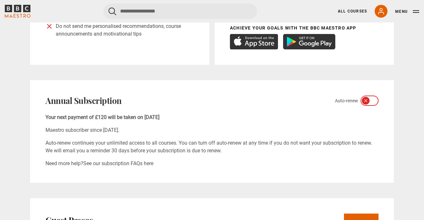  Describe the element at coordinates (407, 12) in the screenshot. I see `button: Toggle navigation` at that location.